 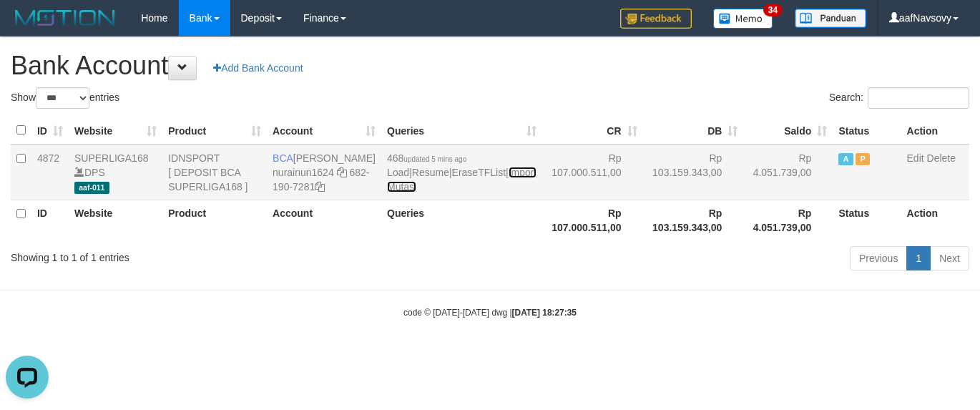 I want to click on span: Active, so click(x=846, y=159).